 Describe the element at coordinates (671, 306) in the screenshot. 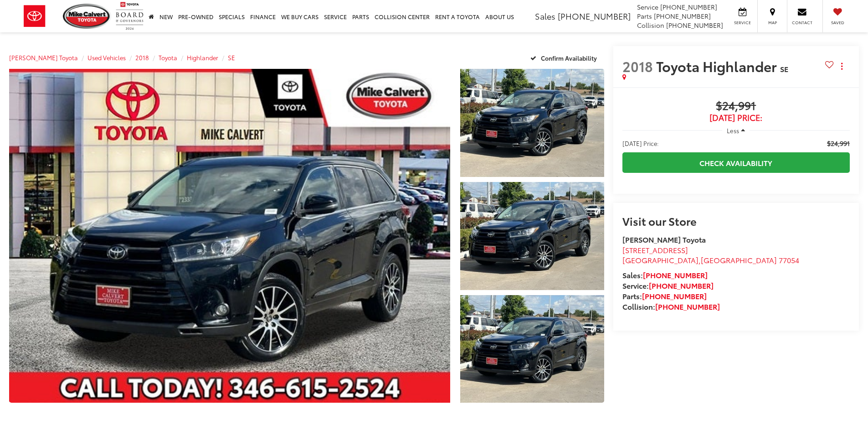

I see `strong: Collision:` at that location.